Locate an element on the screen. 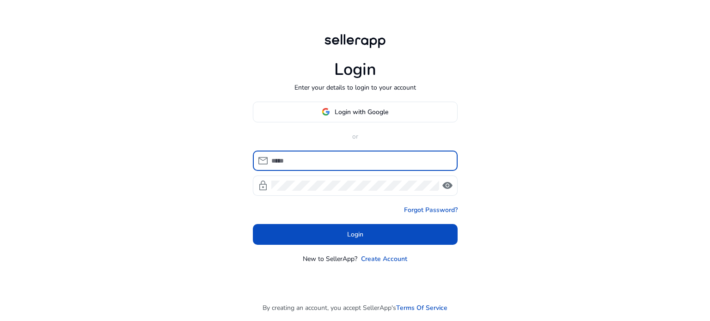 This screenshot has width=710, height=321. img: google-logo.svg is located at coordinates (326, 112).